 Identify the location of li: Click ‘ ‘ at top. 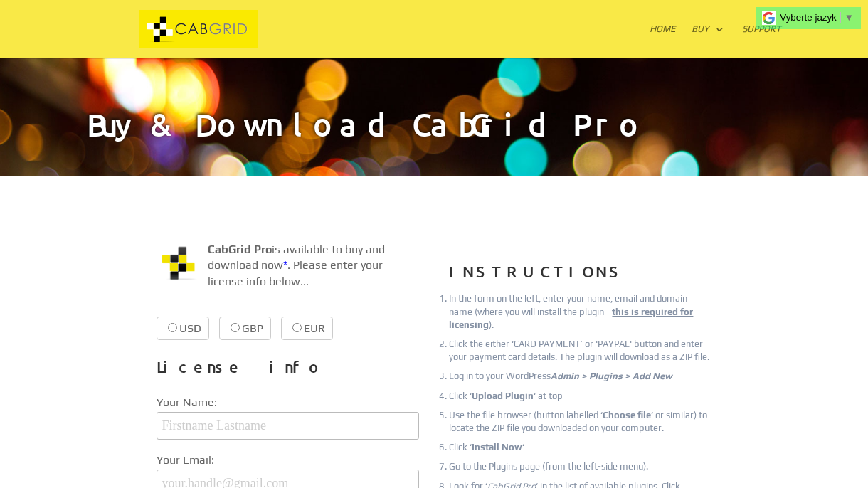
(580, 397).